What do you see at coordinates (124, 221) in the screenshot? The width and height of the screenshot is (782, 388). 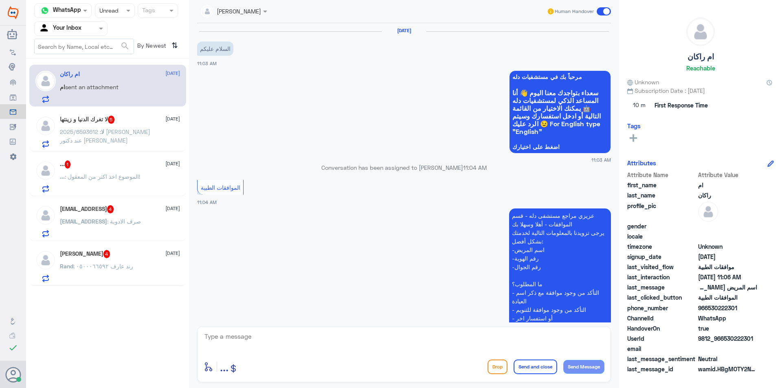 I see `span: : صرف الادوية` at bounding box center [124, 221].